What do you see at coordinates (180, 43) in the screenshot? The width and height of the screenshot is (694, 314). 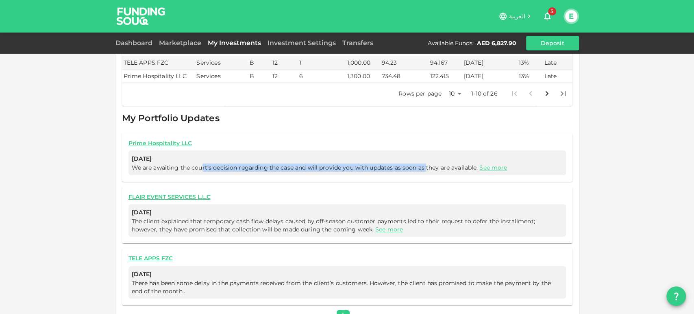 I see `a: Marketplace` at bounding box center [180, 43].